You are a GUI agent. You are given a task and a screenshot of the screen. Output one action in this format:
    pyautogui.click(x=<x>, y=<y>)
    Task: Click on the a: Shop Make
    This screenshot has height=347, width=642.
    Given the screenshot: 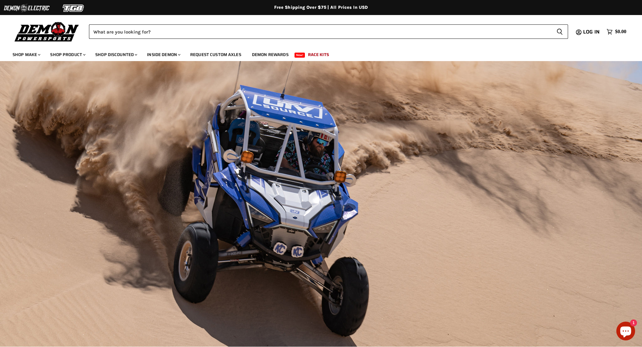 What is the action you would take?
    pyautogui.click(x=26, y=54)
    